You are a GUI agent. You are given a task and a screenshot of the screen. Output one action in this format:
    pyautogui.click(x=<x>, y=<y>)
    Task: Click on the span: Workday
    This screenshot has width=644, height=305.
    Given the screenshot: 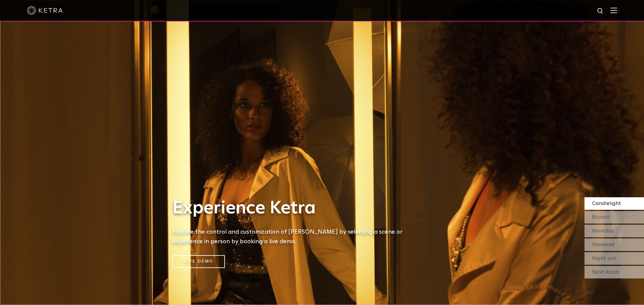 What is the action you would take?
    pyautogui.click(x=603, y=231)
    